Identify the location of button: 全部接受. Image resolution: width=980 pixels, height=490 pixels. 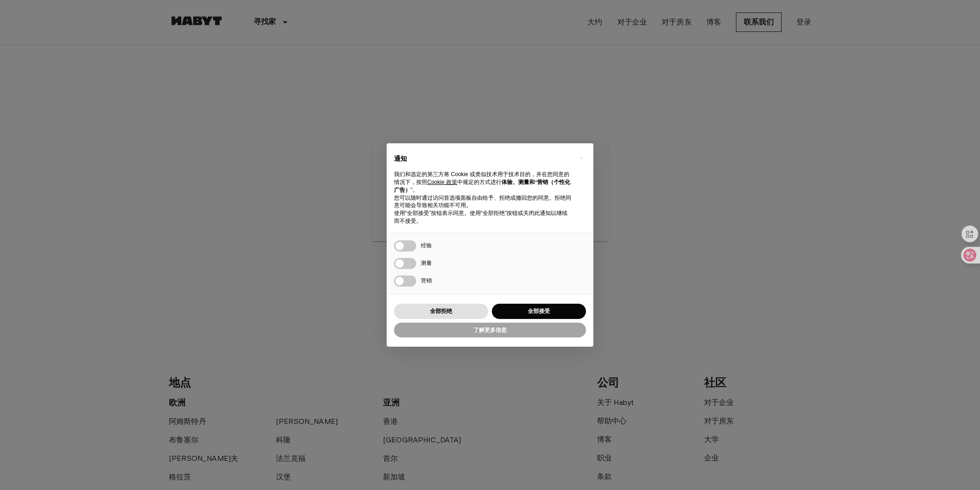
(539, 311).